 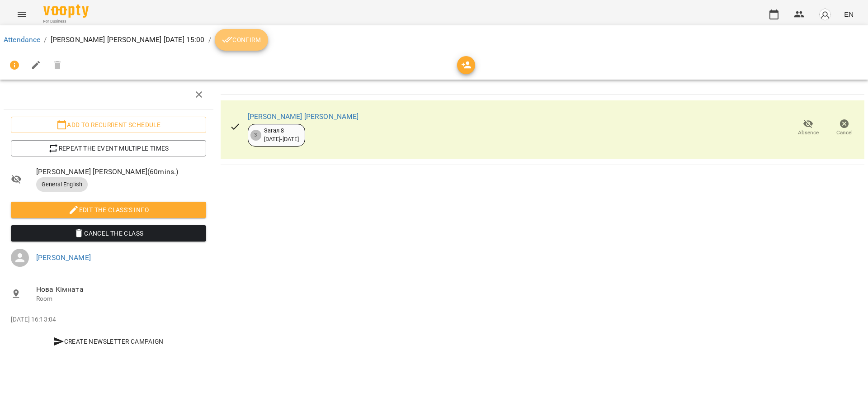 What do you see at coordinates (109, 341) in the screenshot?
I see `button: Create Newsletter Campaign` at bounding box center [109, 341].